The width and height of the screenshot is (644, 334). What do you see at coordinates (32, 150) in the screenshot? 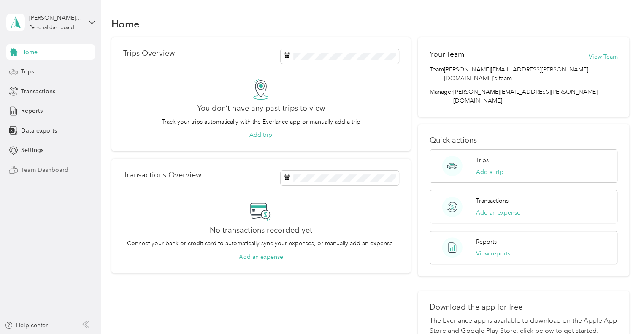
I see `span: Settings` at bounding box center [32, 150].